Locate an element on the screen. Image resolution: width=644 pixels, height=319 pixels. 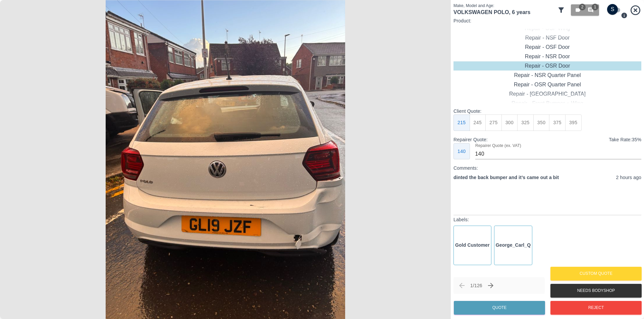
p: Take Rate: 35 % is located at coordinates (625, 140).